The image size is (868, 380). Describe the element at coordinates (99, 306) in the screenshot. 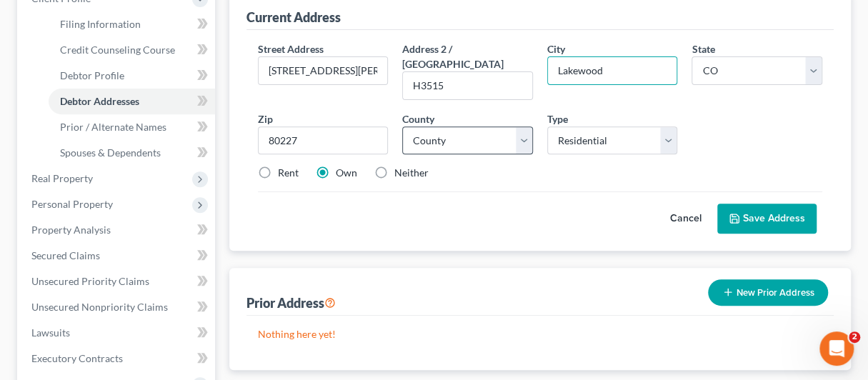

I see `span: Unsecured Nonpriority Claims` at that location.